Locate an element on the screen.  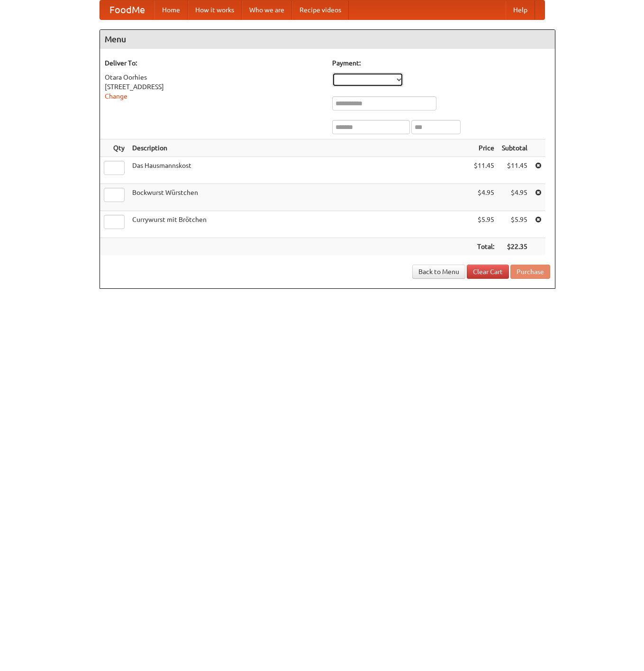
td: Bockwurst Würstchen is located at coordinates (299, 198).